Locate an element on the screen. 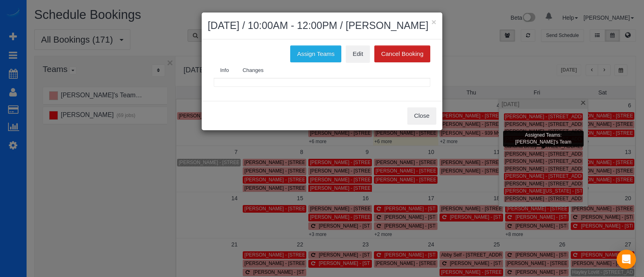  a: Info is located at coordinates (224, 71).